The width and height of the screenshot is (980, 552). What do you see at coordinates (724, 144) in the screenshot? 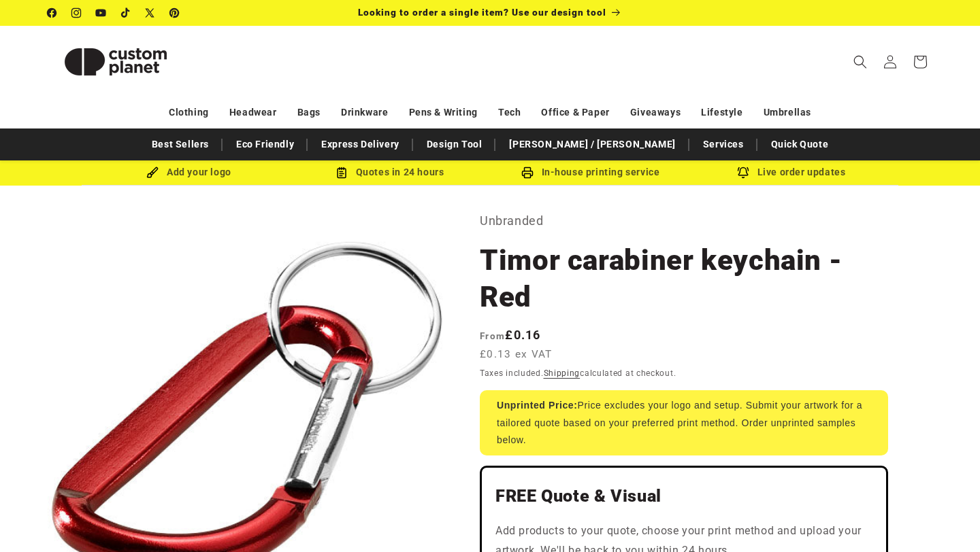
I see `a: Services` at bounding box center [724, 144].